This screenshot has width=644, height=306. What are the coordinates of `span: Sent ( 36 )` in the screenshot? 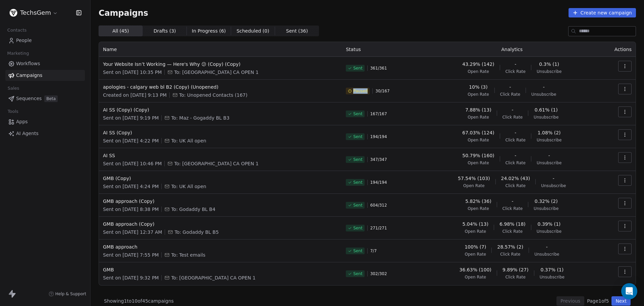 It's located at (297, 31).